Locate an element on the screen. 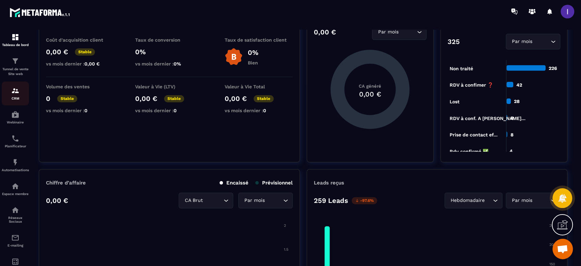 The height and width of the screenshot is (266, 581). span: 0% is located at coordinates (177, 64).